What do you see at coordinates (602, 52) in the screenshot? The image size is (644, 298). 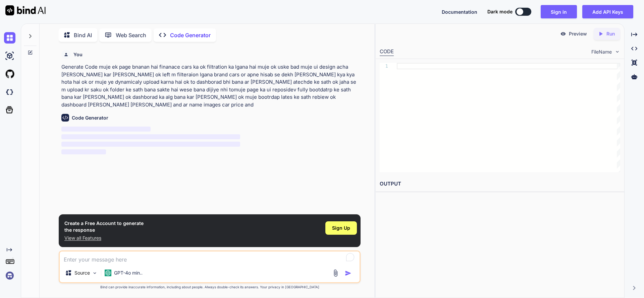 I see `span: FileName` at bounding box center [602, 52].